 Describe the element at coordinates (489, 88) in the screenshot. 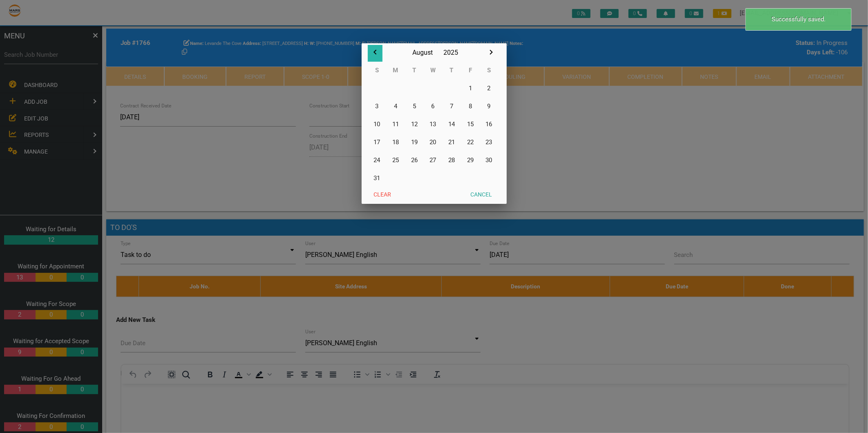

I see `button: 2` at that location.